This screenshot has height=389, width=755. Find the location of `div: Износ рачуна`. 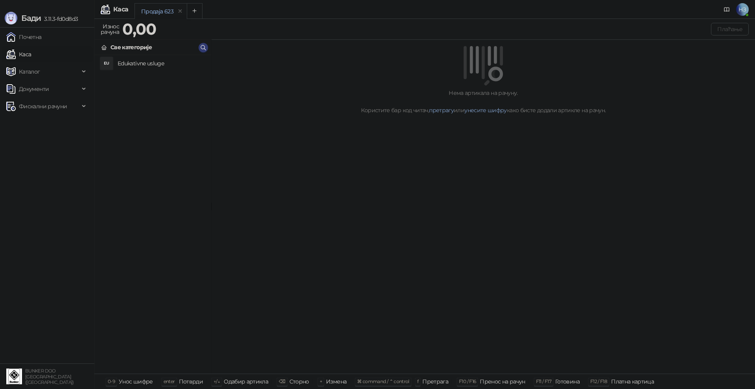

div: Износ рачуна is located at coordinates (110, 29).